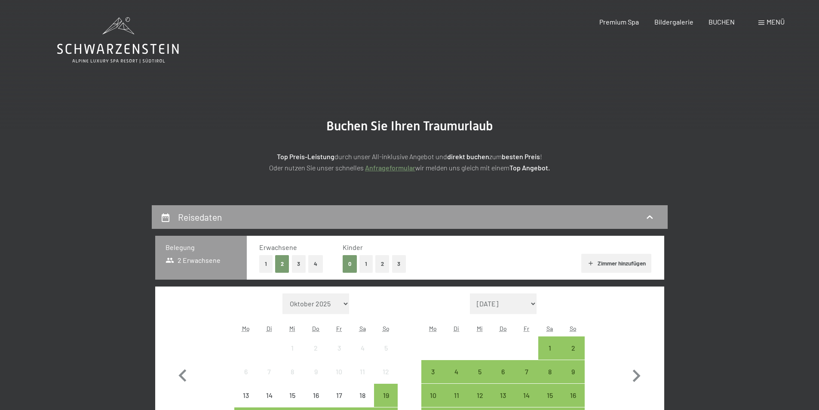  Describe the element at coordinates (573, 371) in the screenshot. I see `div: Sun Nov 09 2025` at that location.